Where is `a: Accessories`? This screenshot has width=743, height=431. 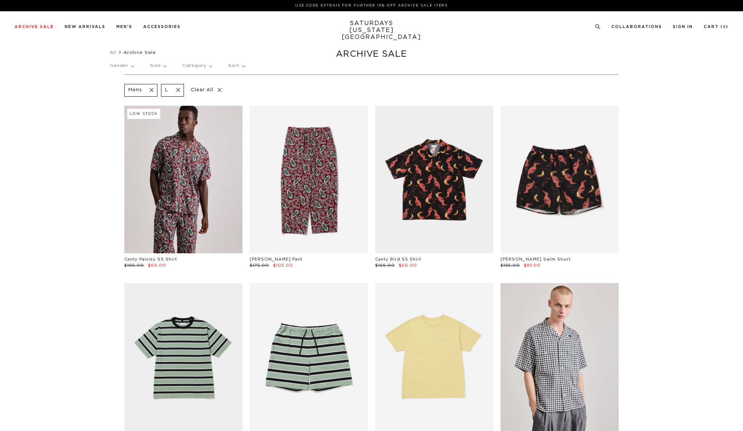 a: Accessories is located at coordinates (162, 27).